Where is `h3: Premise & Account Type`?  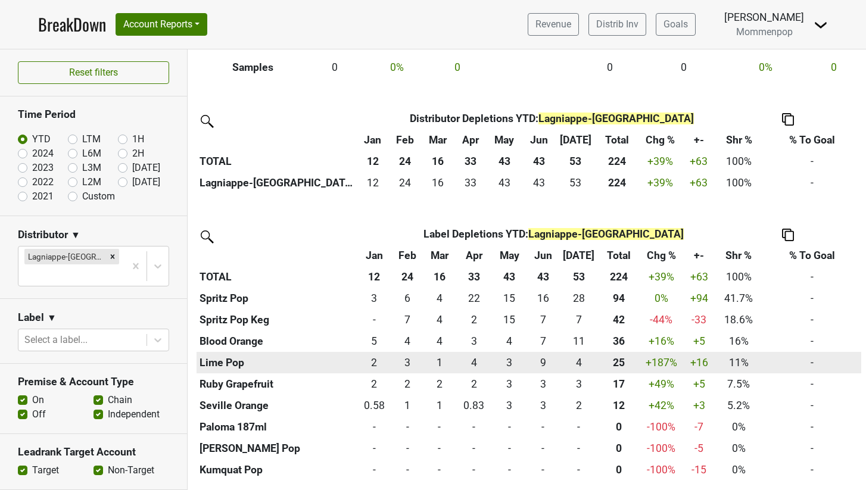 h3: Premise & Account Type is located at coordinates (94, 382).